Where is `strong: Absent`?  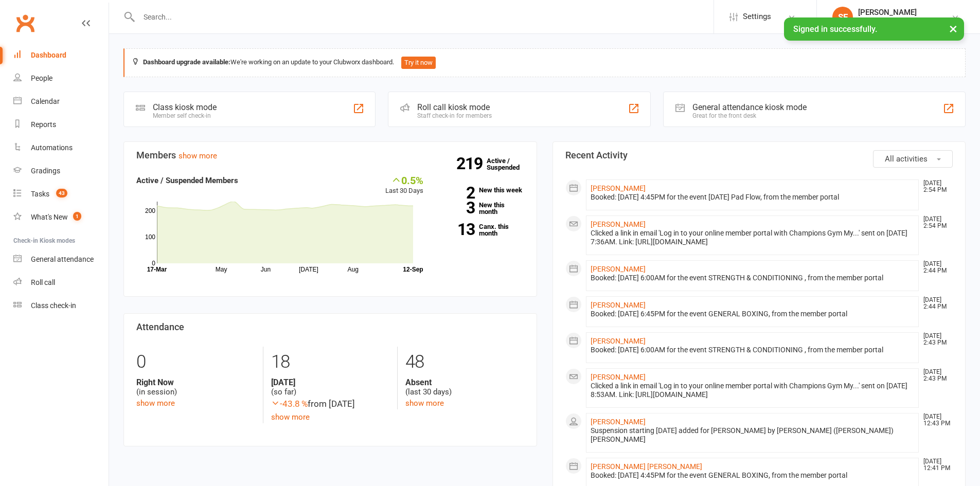 strong: Absent is located at coordinates (464, 382).